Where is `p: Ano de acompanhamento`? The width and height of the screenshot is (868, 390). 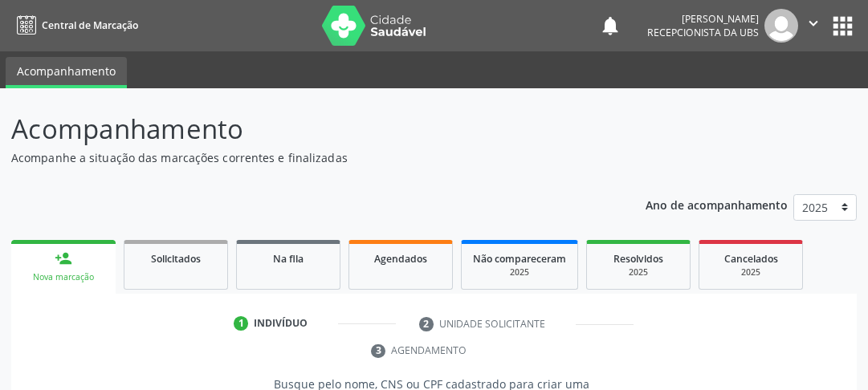
p: Ano de acompanhamento is located at coordinates (716, 204).